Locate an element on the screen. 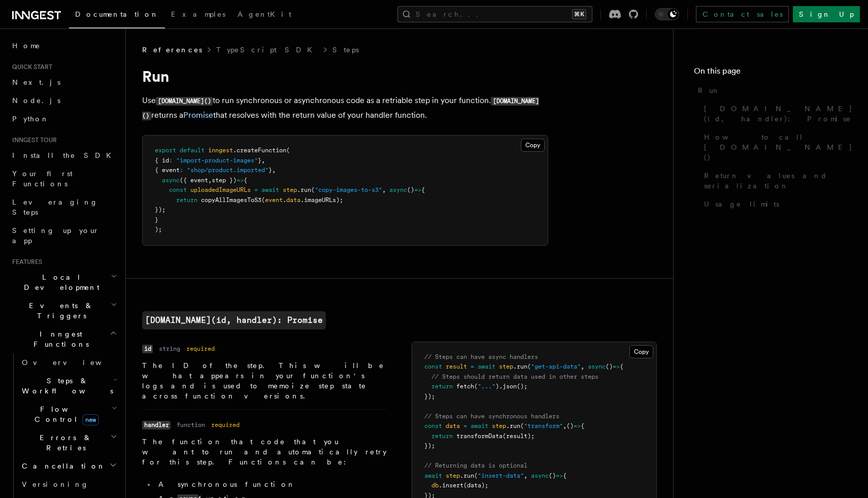  span: "shop/product.imported" is located at coordinates (227, 170).